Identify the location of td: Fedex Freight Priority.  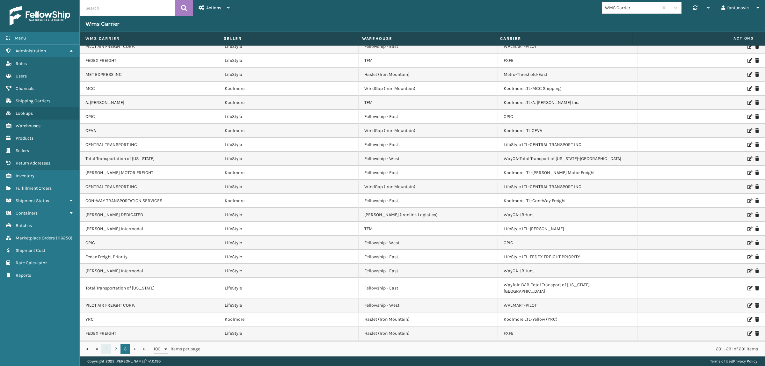
(149, 257).